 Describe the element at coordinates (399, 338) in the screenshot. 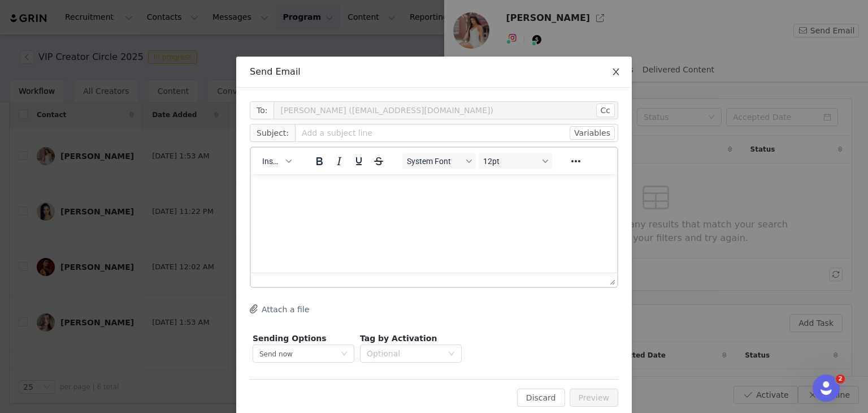

I see `span: Tag by Activation` at that location.